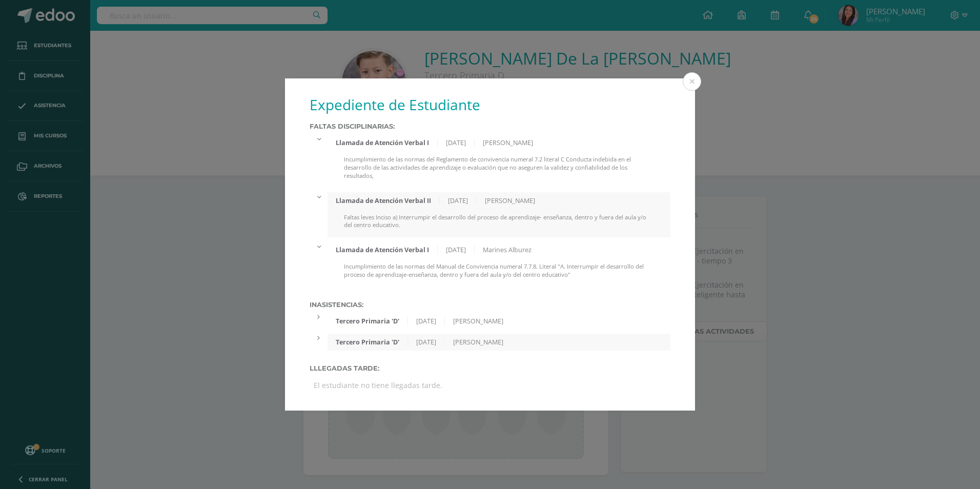 This screenshot has width=980, height=489. I want to click on div: Llamada de Atención Verbal II, so click(383, 200).